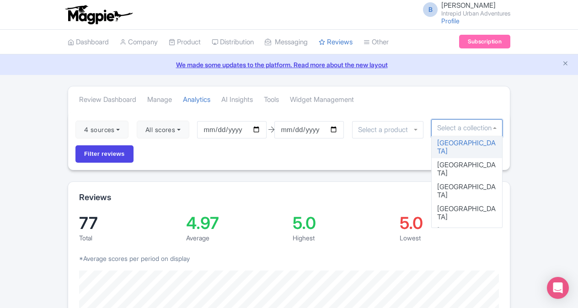  Describe the element at coordinates (139, 42) in the screenshot. I see `a: Company` at that location.